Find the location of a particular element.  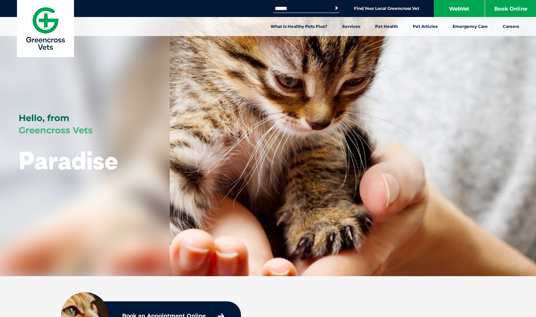

a: Pet Articles is located at coordinates (425, 26).